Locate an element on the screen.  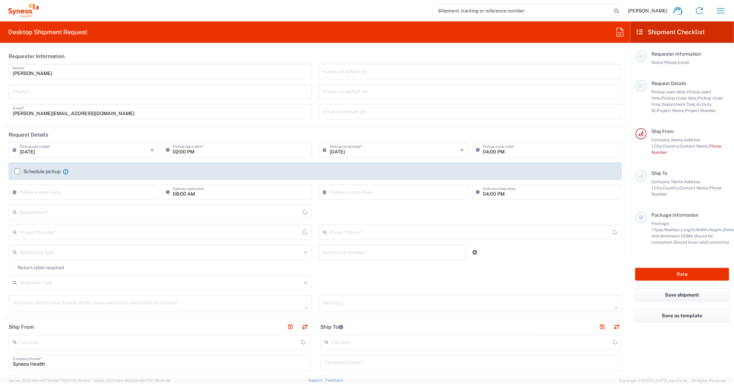
span: Name, is located at coordinates (658, 62).